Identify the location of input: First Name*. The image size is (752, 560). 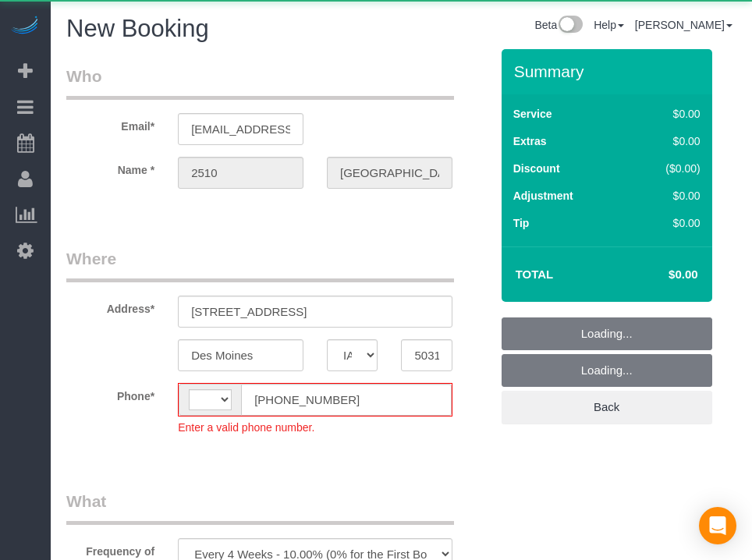
(241, 172).